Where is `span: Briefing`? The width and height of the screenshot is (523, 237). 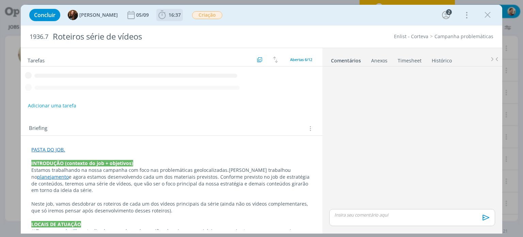 span: Briefing is located at coordinates (38, 128).